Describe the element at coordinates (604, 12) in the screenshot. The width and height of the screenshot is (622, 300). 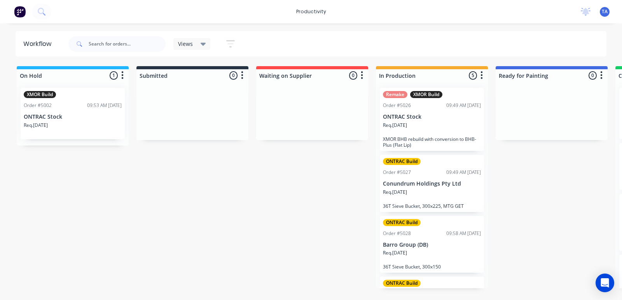
I see `span: TA` at that location.